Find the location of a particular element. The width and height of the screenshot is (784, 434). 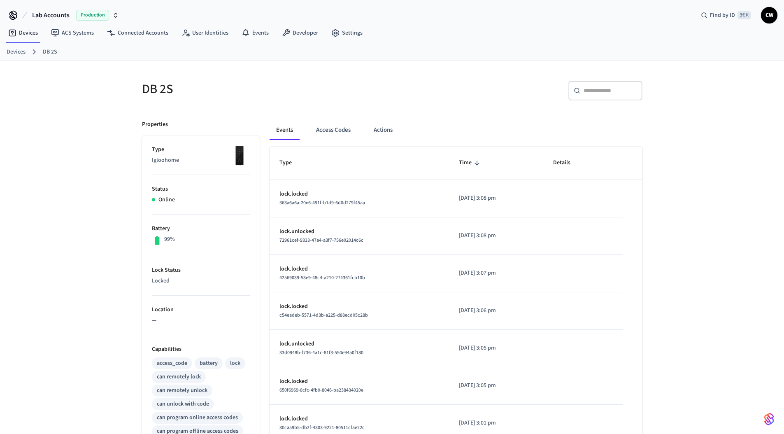

h5: DB 2S is located at coordinates (265, 89).